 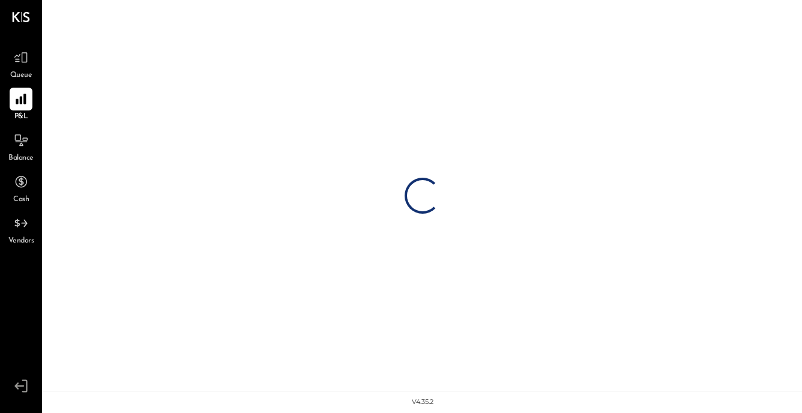 What do you see at coordinates (422, 402) in the screenshot?
I see `div: v 4.35.2` at bounding box center [422, 402].